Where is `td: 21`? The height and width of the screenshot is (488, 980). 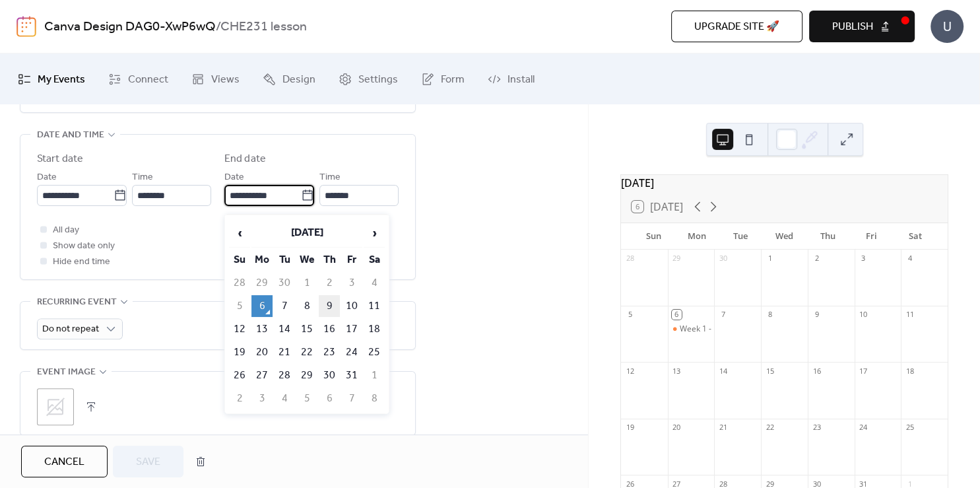 td: 21 is located at coordinates (284, 352).